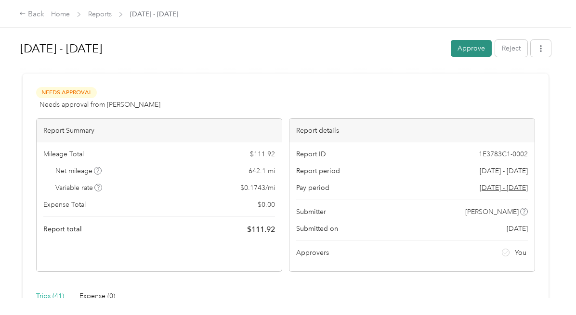  I want to click on div: Report details, so click(411, 130).